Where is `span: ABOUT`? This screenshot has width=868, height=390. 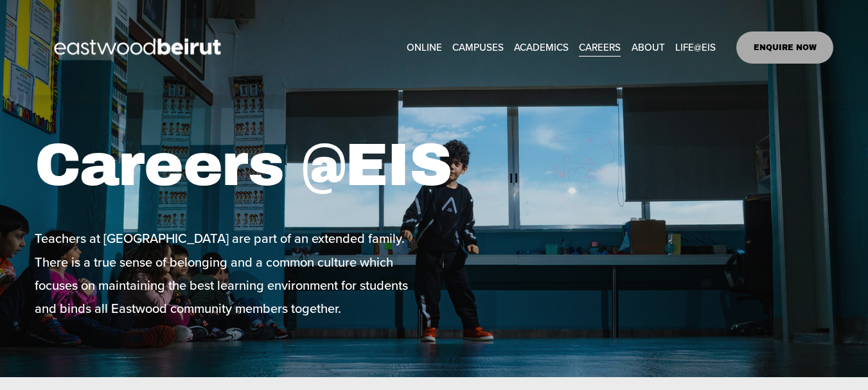 span: ABOUT is located at coordinates (649, 47).